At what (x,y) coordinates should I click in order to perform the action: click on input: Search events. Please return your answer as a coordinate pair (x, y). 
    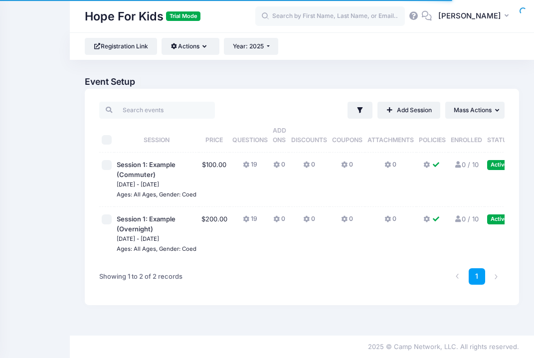
    Looking at the image, I should click on (157, 110).